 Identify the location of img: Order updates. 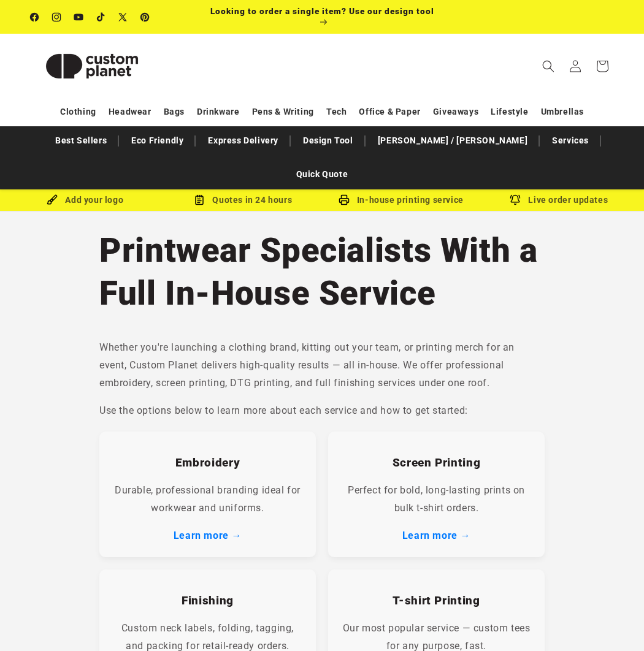
(515, 199).